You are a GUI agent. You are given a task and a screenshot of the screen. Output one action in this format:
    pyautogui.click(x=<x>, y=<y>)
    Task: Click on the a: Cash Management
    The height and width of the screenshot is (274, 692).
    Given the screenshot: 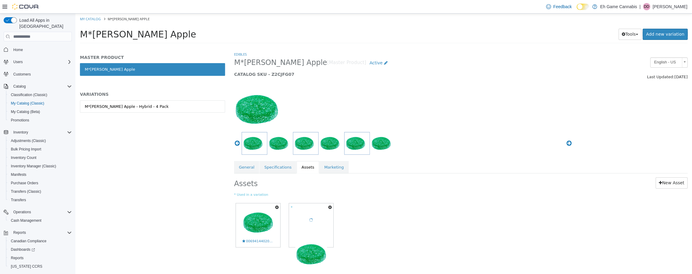 What is the action you would take?
    pyautogui.click(x=26, y=220)
    